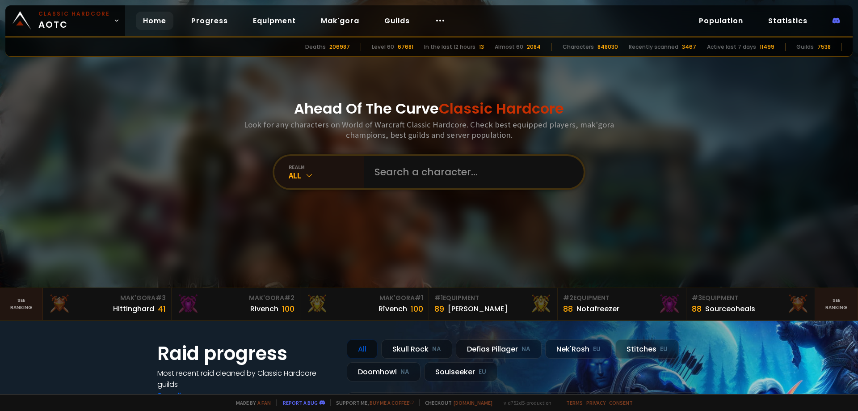 The image size is (858, 411). I want to click on a: #3Equipment88Sourceoheals, so click(751, 304).